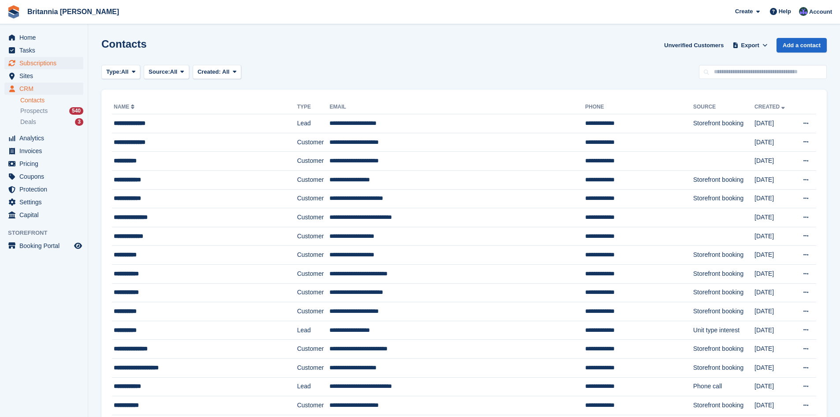 The height and width of the screenshot is (417, 840). Describe the element at coordinates (46, 246) in the screenshot. I see `span: Booking Portal` at that location.